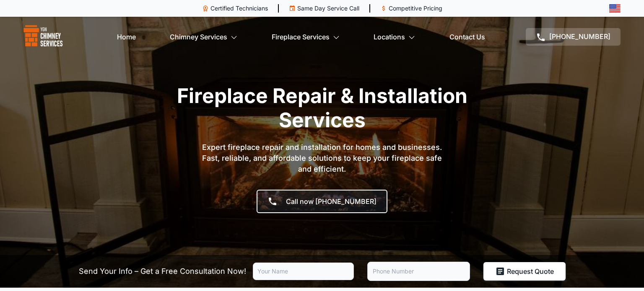 This screenshot has width=644, height=291. I want to click on a: Contact Us, so click(467, 37).